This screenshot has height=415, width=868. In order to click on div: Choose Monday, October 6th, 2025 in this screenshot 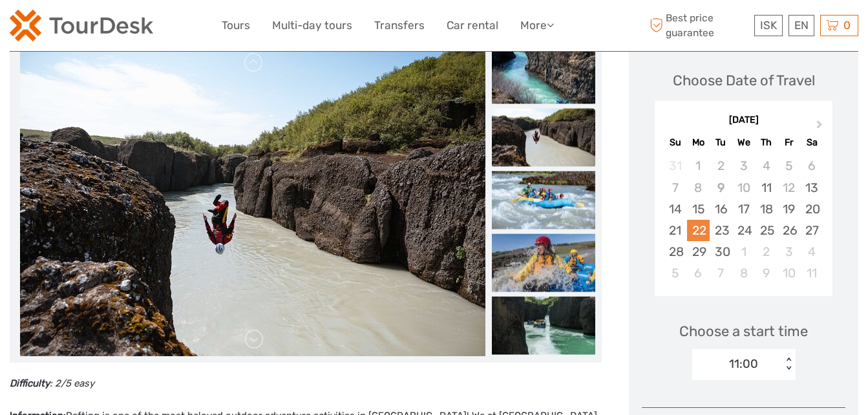, I will do `click(698, 272)`.